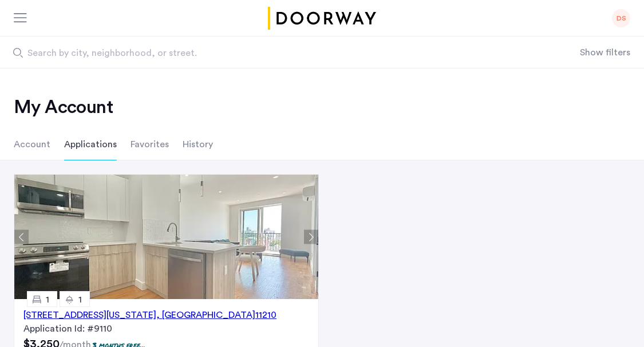 The width and height of the screenshot is (644, 347). Describe the element at coordinates (322, 18) in the screenshot. I see `img: logo` at that location.